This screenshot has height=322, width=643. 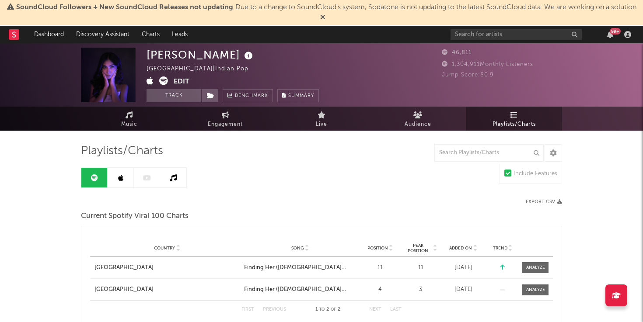 I want to click on a: Live, so click(x=321, y=119).